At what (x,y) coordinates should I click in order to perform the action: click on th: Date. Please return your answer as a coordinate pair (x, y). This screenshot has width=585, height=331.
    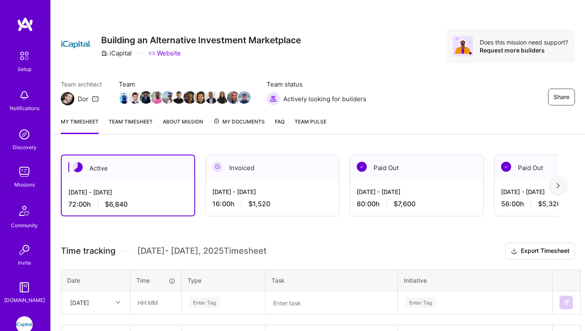
    Looking at the image, I should click on (96, 280).